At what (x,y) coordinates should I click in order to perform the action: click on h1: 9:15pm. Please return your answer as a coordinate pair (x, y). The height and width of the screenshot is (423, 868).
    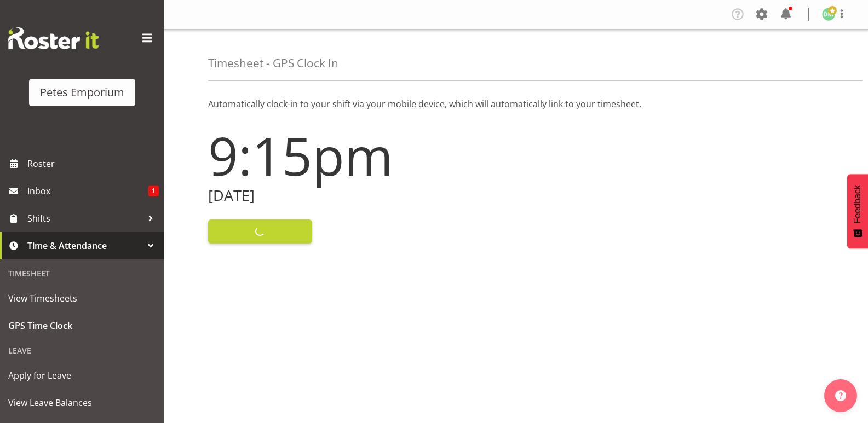
    Looking at the image, I should click on (359, 156).